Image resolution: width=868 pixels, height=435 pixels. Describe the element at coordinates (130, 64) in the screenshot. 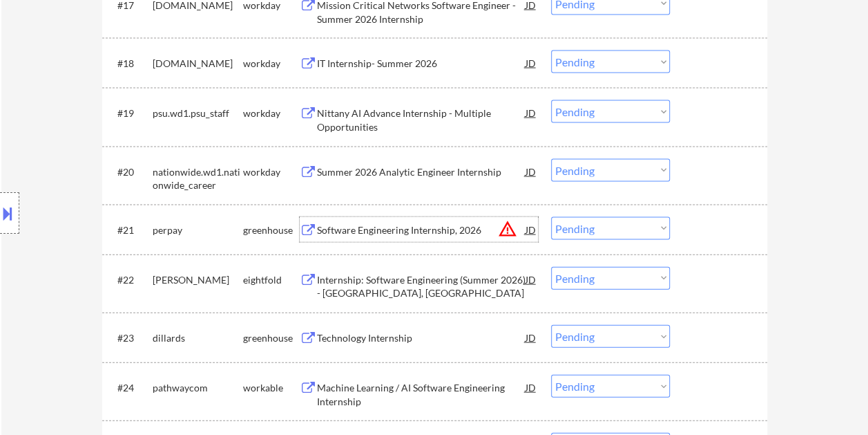

I see `div: #18` at that location.